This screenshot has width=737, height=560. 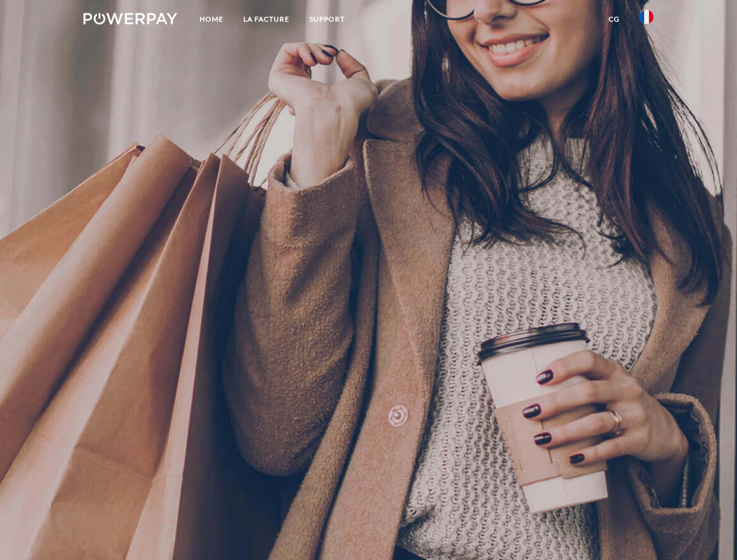 I want to click on a: Support, so click(x=327, y=19).